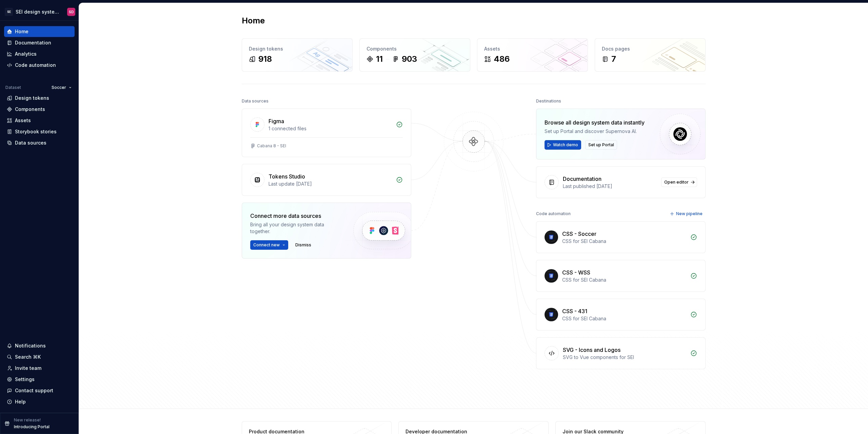  I want to click on div: Set up Portal and discover Supernova AI., so click(595, 131).